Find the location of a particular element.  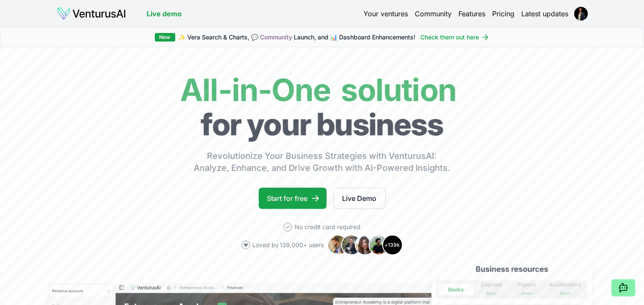

a: Live demo is located at coordinates (164, 14).